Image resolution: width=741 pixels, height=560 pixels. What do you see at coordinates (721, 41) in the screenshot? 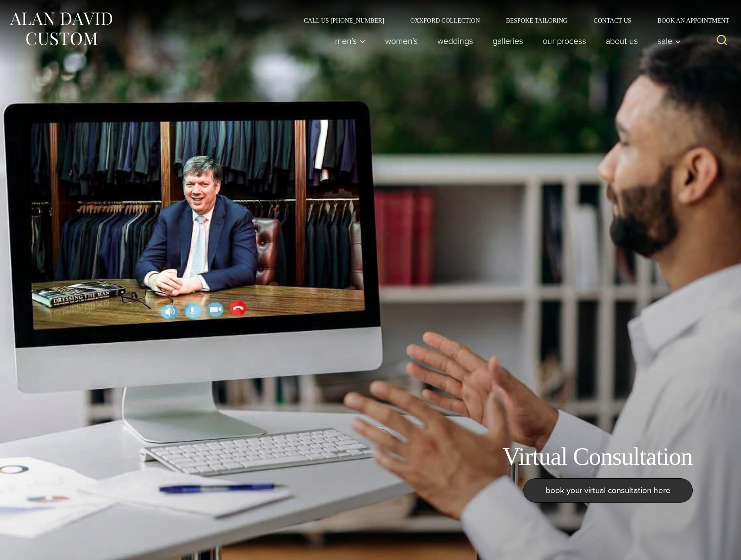
I see `button: View Search Form` at bounding box center [721, 41].